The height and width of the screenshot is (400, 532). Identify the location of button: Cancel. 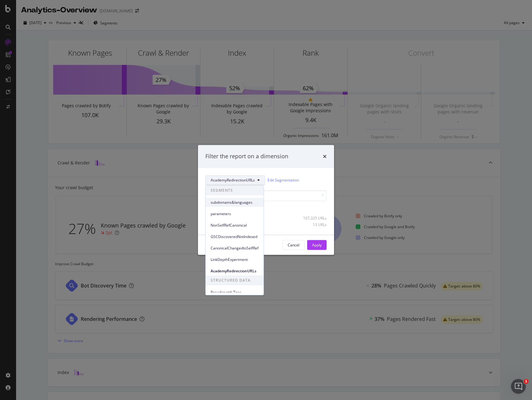
(294, 245).